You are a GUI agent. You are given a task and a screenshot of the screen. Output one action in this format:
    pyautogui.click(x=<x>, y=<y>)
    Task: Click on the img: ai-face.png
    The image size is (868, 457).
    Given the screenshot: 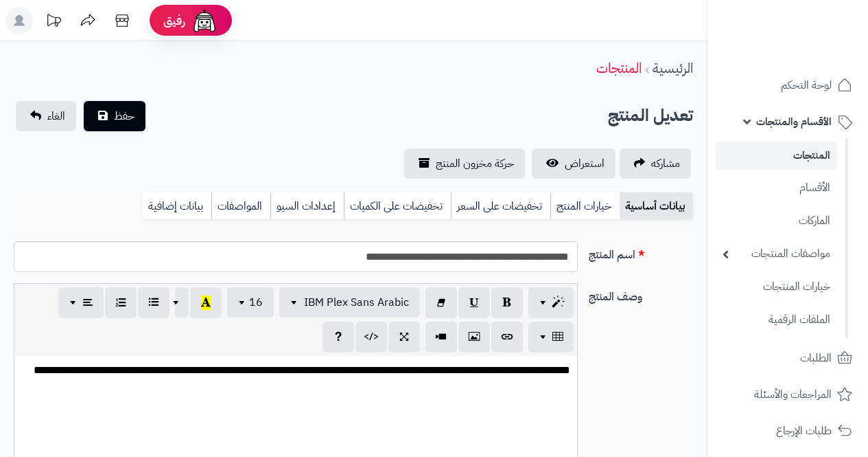 What is the action you would take?
    pyautogui.click(x=205, y=20)
    